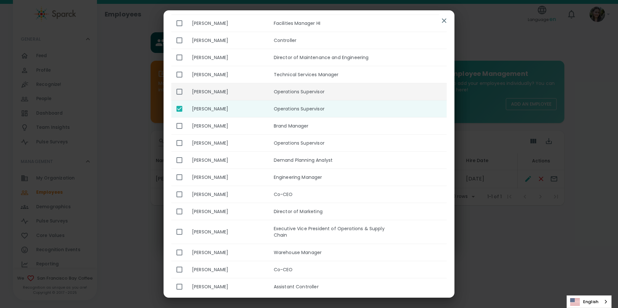 Image resolution: width=618 pixels, height=308 pixels. What do you see at coordinates (333, 287) in the screenshot?
I see `td: Assistant Controller` at bounding box center [333, 287].